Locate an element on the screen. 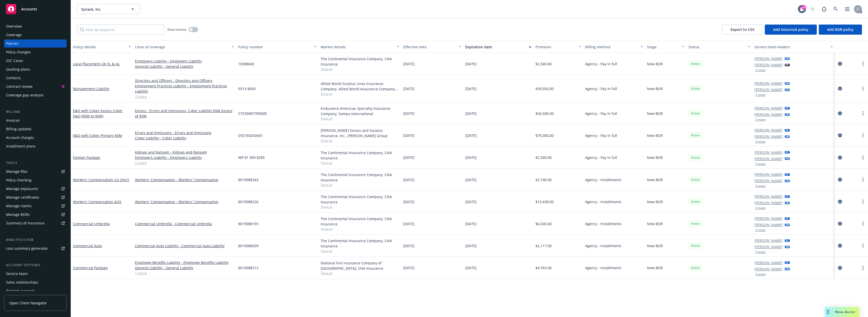  div: Lines of coverage is located at coordinates (181, 47).